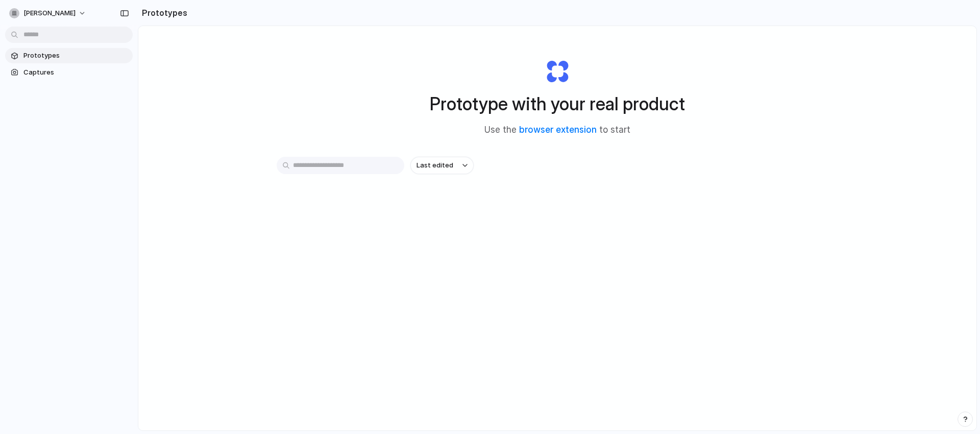 The width and height of the screenshot is (980, 434). What do you see at coordinates (163, 13) in the screenshot?
I see `h2: Prototypes` at bounding box center [163, 13].